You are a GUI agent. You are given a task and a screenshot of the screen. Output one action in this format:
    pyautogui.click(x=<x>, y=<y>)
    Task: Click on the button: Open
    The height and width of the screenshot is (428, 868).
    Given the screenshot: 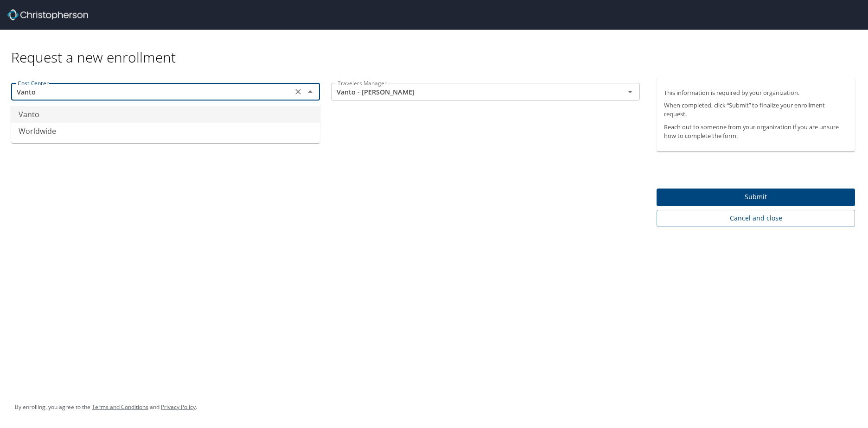 What is the action you would take?
    pyautogui.click(x=630, y=92)
    